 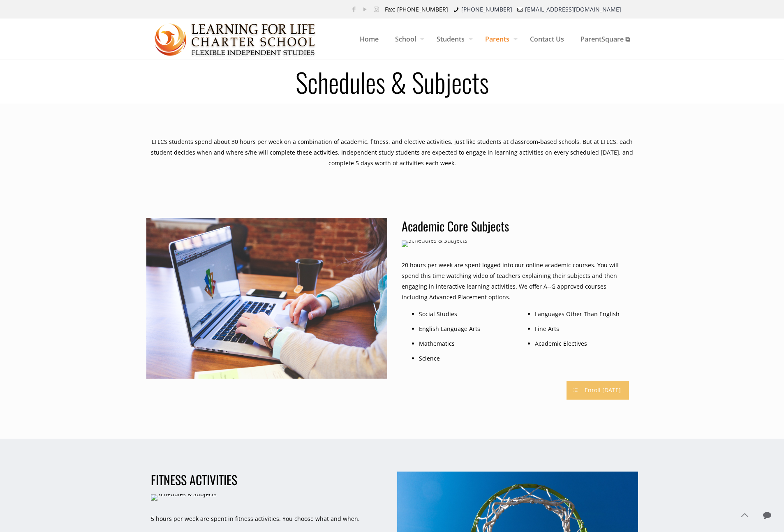 I want to click on li: English Language Arts, so click(x=465, y=329).